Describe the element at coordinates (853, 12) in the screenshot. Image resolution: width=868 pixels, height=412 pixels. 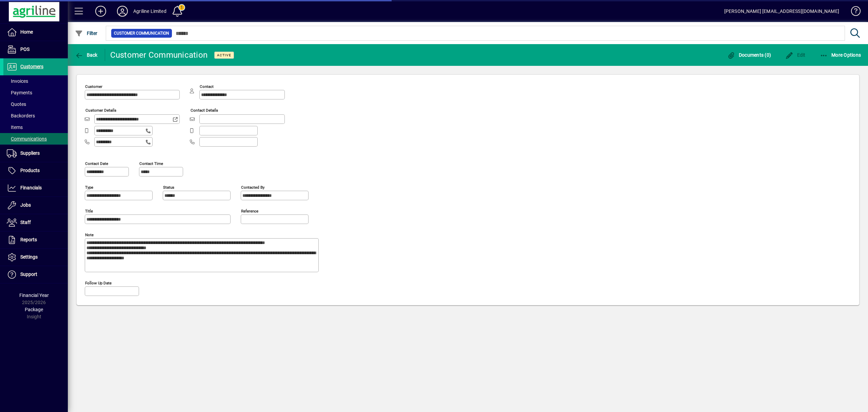
I see `a: Knowledge Base` at that location.